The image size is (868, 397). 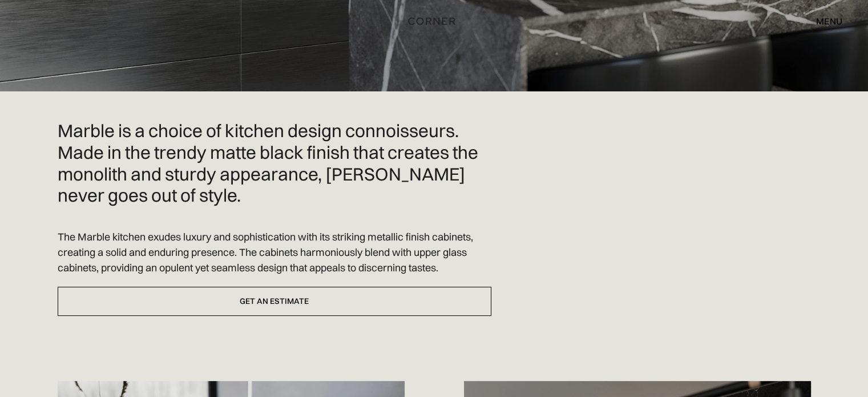 I want to click on a: home, so click(x=434, y=21).